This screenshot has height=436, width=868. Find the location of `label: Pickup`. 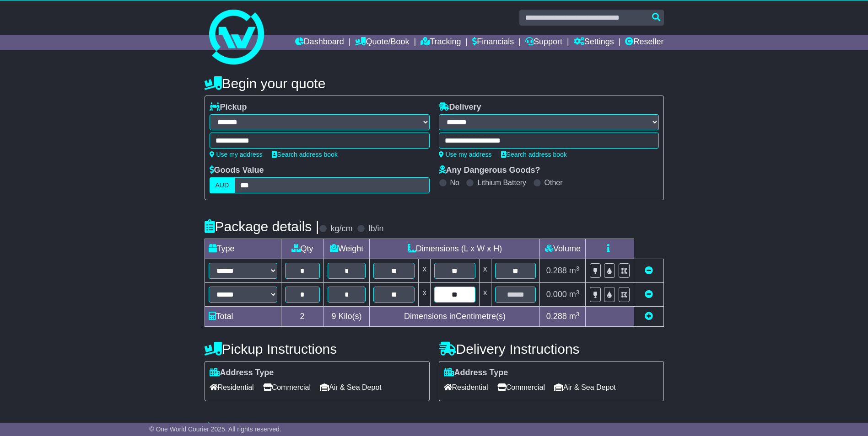

label: Pickup is located at coordinates (228, 108).